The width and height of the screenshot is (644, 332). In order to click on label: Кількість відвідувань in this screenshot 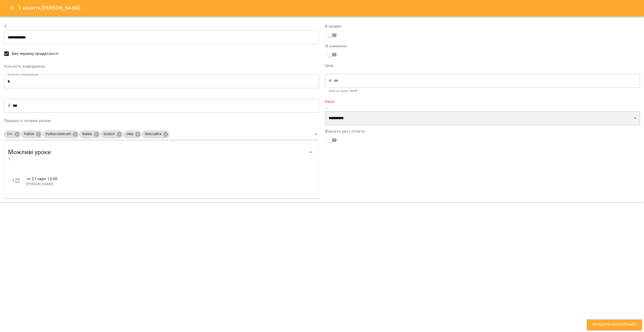, I will do `click(162, 66)`.